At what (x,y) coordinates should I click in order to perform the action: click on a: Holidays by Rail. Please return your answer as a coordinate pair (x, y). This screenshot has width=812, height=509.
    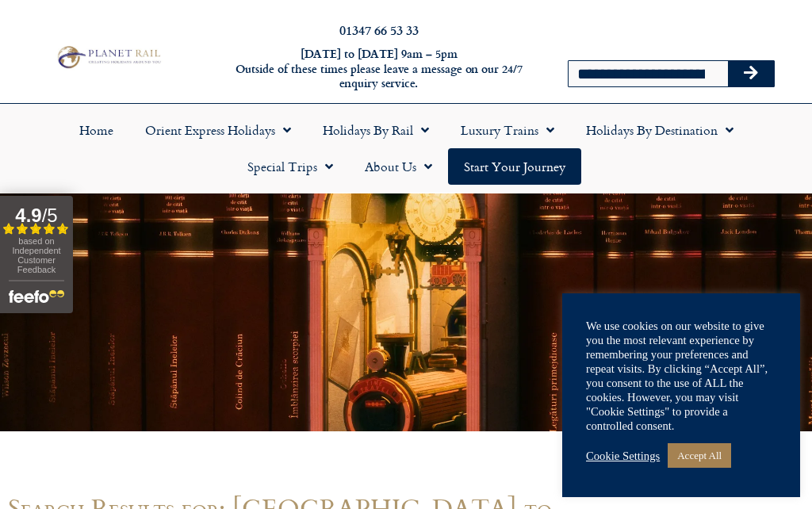
    Looking at the image, I should click on (375, 130).